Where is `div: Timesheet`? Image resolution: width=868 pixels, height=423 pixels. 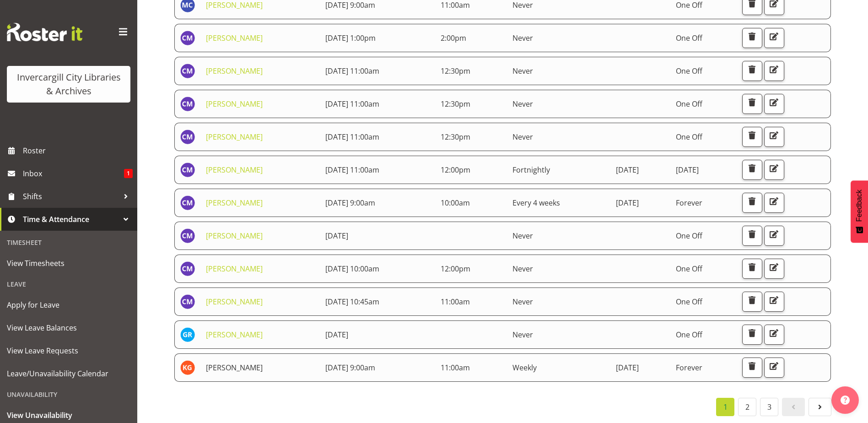 div: Timesheet is located at coordinates (69, 242).